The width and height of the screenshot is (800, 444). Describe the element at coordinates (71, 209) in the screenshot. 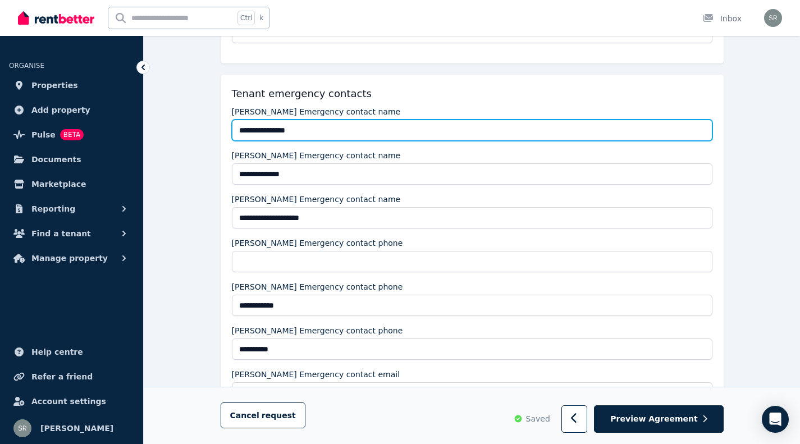

I see `button: Reporting` at that location.